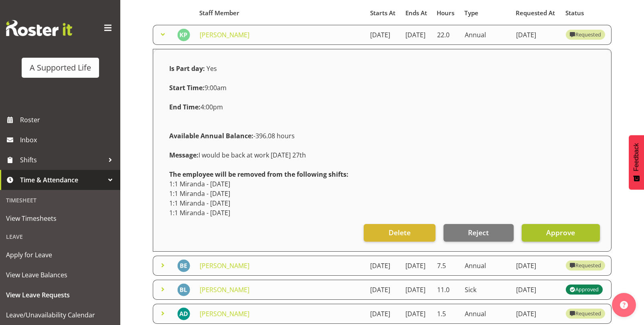 This screenshot has width=644, height=325. Describe the element at coordinates (60, 68) in the screenshot. I see `div: A Supported Life` at that location.